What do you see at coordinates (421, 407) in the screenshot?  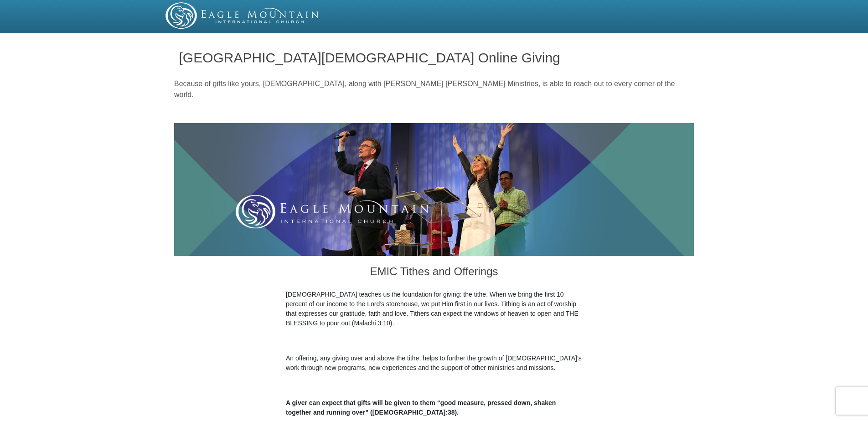 I see `b: A giver can expect that gifts will be given to them “good measure, pressed down, shaken together ...` at bounding box center [421, 407].